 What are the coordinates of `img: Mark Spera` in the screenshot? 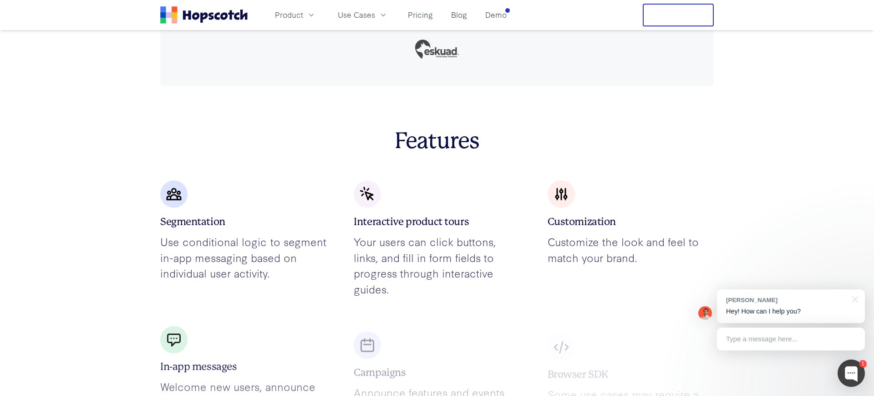 It's located at (705, 313).